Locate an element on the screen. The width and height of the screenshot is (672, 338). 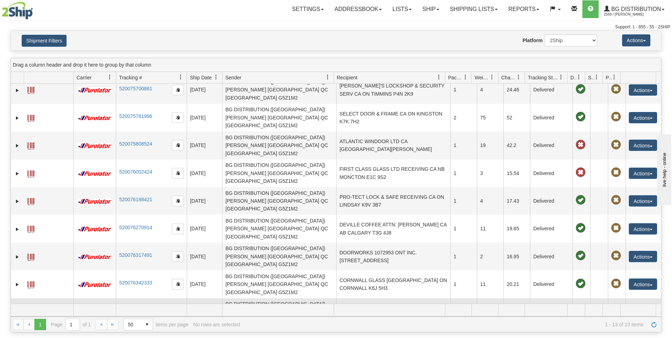
span: Packages is located at coordinates (455, 78).